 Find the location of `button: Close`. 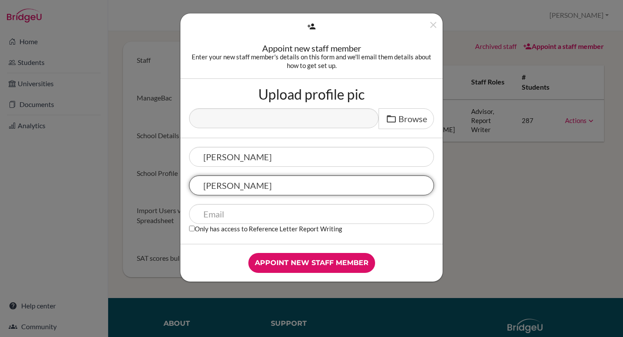

button: Close is located at coordinates (433, 26).